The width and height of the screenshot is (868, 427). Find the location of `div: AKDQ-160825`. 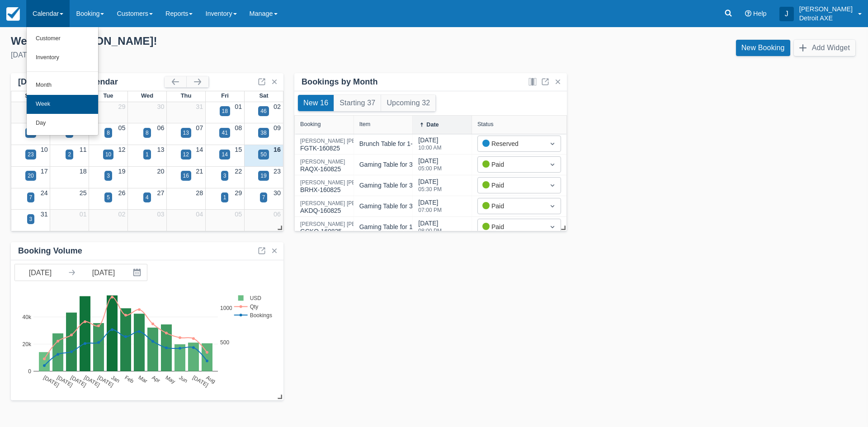

div: AKDQ-160825 is located at coordinates (346, 208).